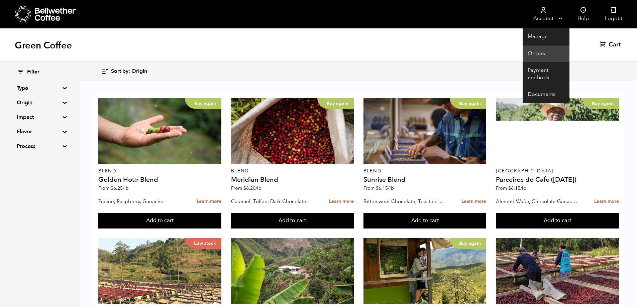 The height and width of the screenshot is (307, 637). I want to click on button: Sort by: Origin, so click(124, 71).